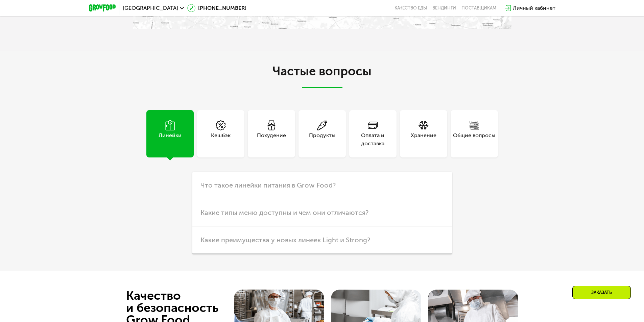 This screenshot has width=644, height=322. What do you see at coordinates (601, 292) in the screenshot?
I see `div: Заказать` at bounding box center [601, 292].